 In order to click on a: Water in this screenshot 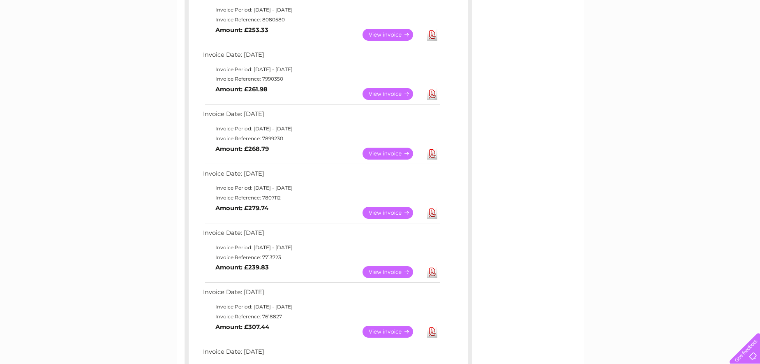, I will do `click(623, 38)`.